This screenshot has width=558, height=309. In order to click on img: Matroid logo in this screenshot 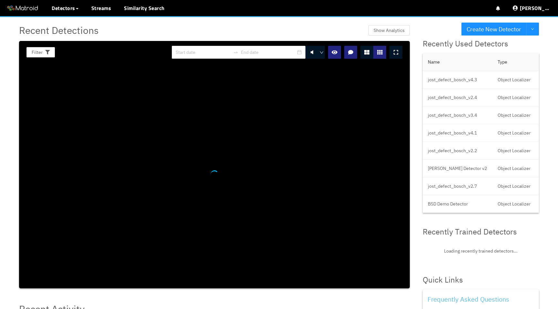, I will do `click(23, 8)`.